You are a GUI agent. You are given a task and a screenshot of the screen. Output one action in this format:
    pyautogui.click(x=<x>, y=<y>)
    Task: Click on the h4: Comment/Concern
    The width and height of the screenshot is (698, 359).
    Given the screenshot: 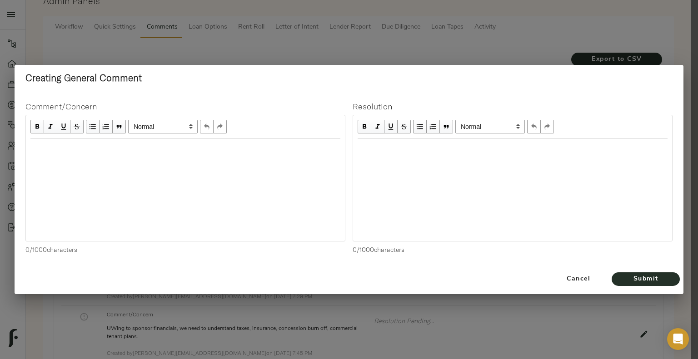 What is the action you would take?
    pyautogui.click(x=185, y=107)
    